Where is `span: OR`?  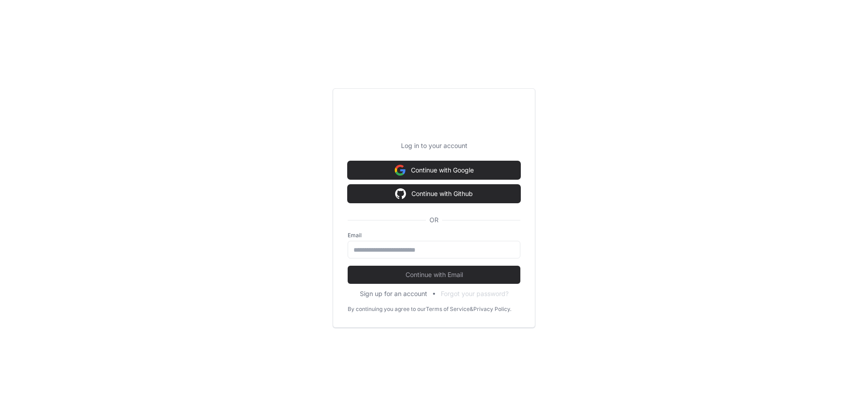 span: OR is located at coordinates (434, 220).